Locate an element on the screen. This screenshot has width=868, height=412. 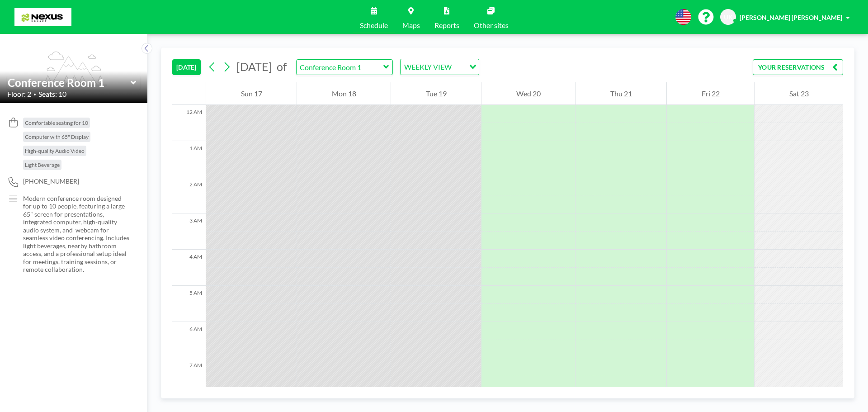
span: Schedule is located at coordinates (374, 25).